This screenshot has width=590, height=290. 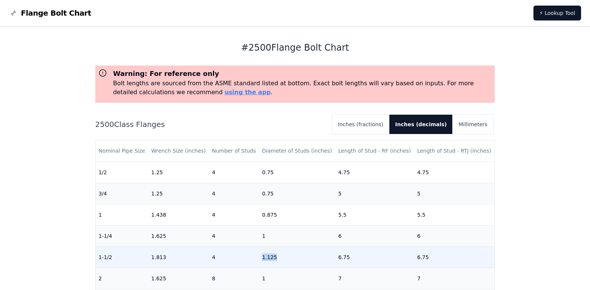 What do you see at coordinates (454, 151) in the screenshot?
I see `th: Length of Stud - RTJ (inches)` at bounding box center [454, 151].